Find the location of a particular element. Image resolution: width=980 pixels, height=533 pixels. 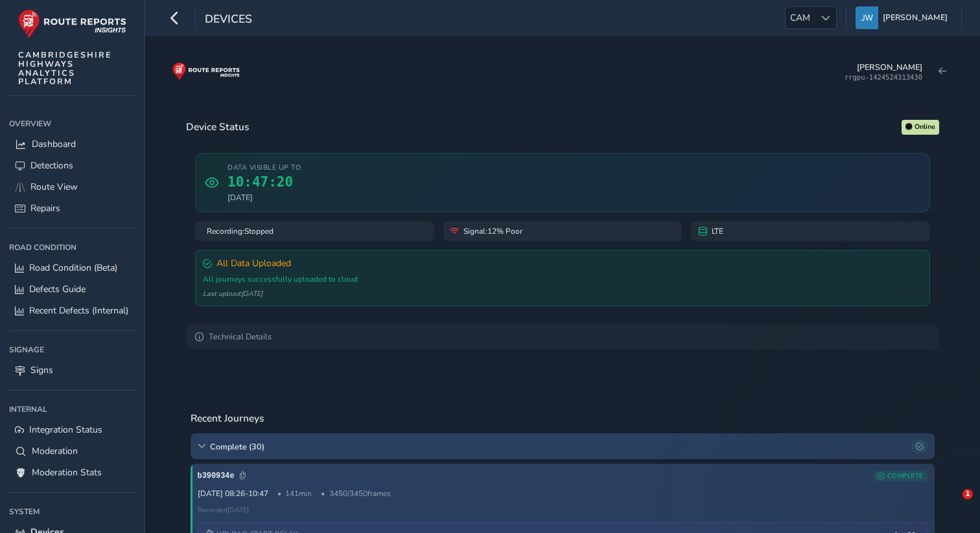

span: Road Condition (Beta) is located at coordinates (73, 268).